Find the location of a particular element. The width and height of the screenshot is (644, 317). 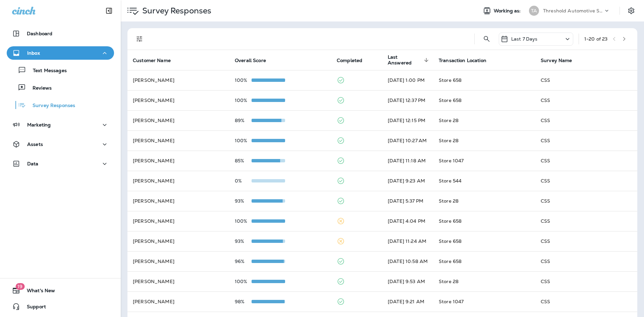

p: Text Messages is located at coordinates (46, 71).